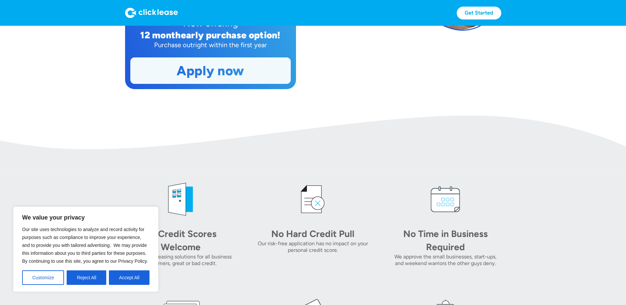 This screenshot has width=626, height=305. What do you see at coordinates (313, 199) in the screenshot?
I see `img: credit icon` at bounding box center [313, 199].